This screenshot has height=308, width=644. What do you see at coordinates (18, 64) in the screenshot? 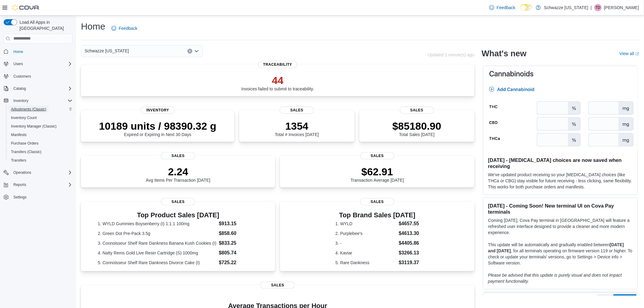
I see `span: Users` at bounding box center [18, 64].